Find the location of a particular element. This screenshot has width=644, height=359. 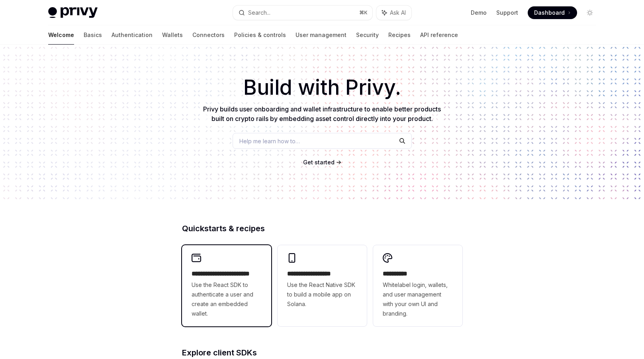

span: ⌘ K is located at coordinates (363, 13).